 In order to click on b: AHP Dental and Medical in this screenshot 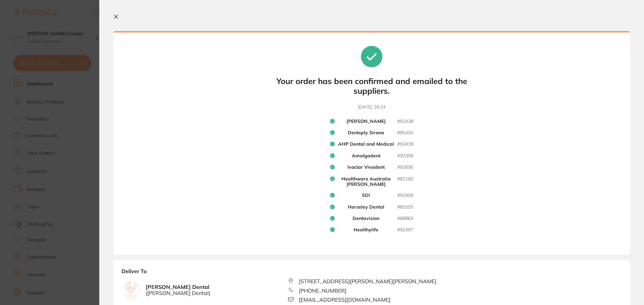, I will do `click(366, 144)`.